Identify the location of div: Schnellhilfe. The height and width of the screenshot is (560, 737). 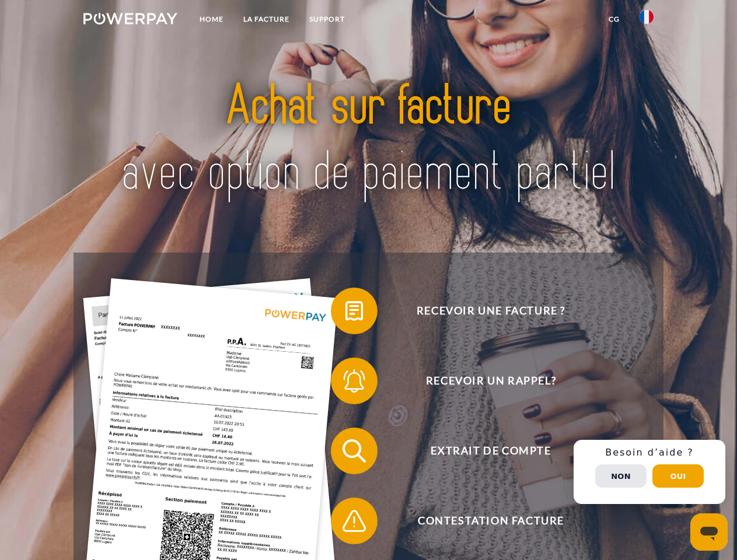
(650, 472).